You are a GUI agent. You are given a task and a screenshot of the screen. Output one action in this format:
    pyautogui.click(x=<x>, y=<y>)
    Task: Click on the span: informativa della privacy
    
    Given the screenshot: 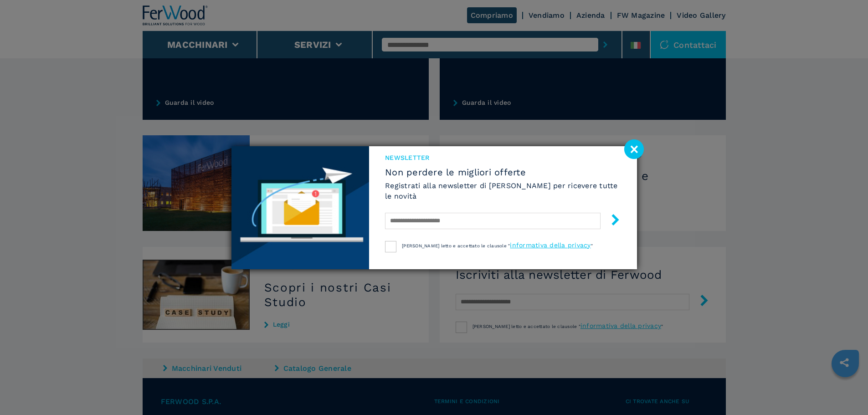 What is the action you would take?
    pyautogui.click(x=550, y=245)
    